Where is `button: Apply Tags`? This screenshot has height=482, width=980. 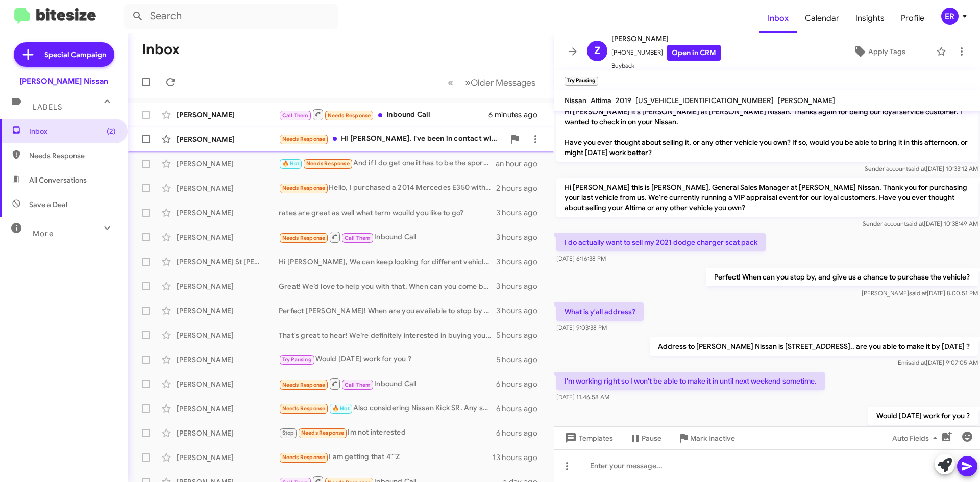
button: Apply Tags is located at coordinates (878, 52).